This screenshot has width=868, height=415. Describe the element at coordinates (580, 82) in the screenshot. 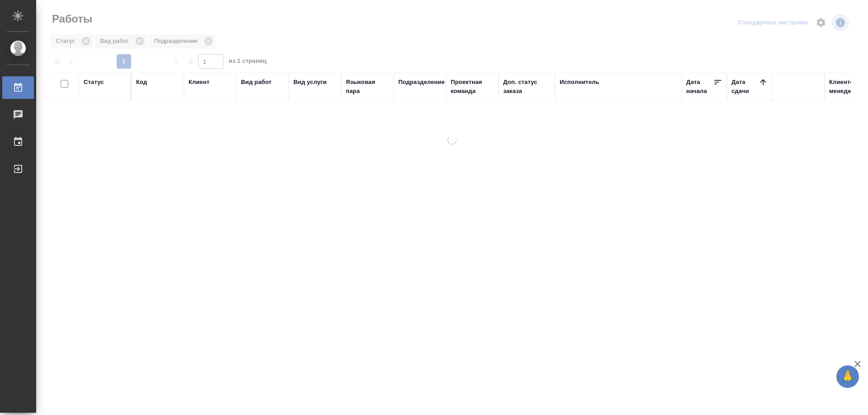

I see `div: Исполнитель` at that location.